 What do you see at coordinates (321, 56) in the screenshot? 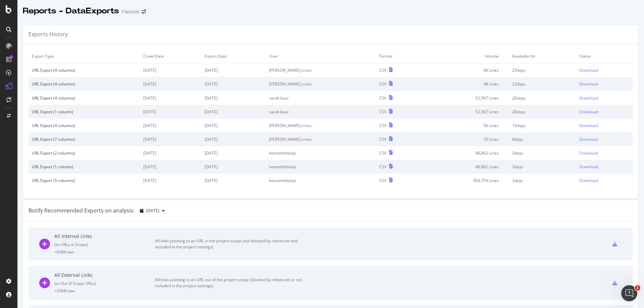
I see `td: User` at bounding box center [321, 56].